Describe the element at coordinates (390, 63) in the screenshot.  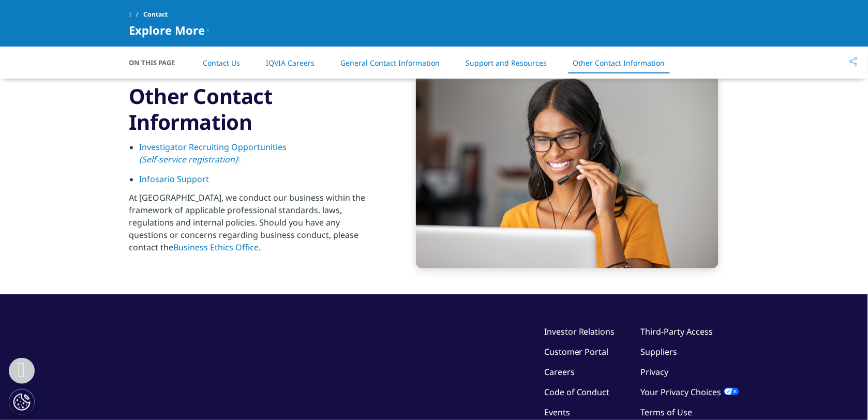
I see `a: General Contact Information` at that location.